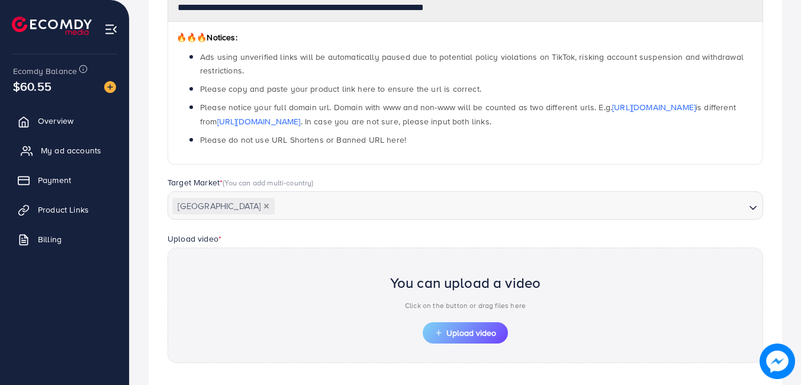  Describe the element at coordinates (468, 114) in the screenshot. I see `span: Please notice your full domain url. Domain with www and non-www will be counted as two different ...` at that location.